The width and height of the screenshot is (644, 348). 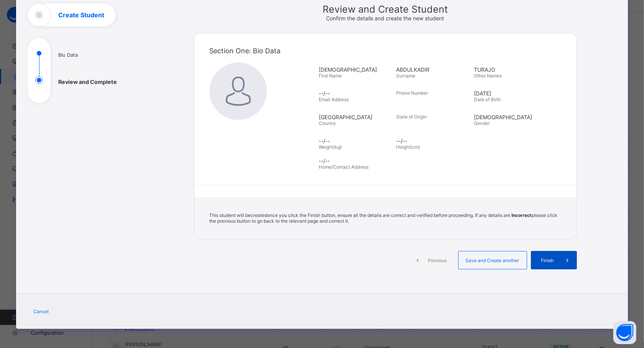 I want to click on span: Cancel, so click(x=41, y=311).